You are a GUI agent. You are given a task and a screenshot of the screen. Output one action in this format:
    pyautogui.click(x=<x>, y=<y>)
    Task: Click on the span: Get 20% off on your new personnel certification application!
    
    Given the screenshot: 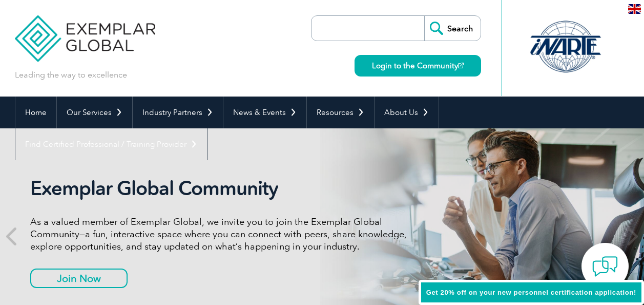 What is the action you would take?
    pyautogui.click(x=531, y=292)
    